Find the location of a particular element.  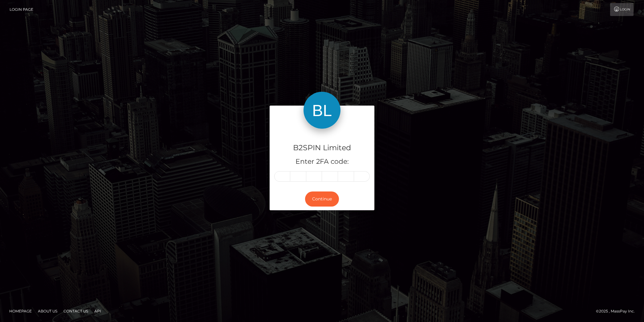

a: Login is located at coordinates (622, 10).